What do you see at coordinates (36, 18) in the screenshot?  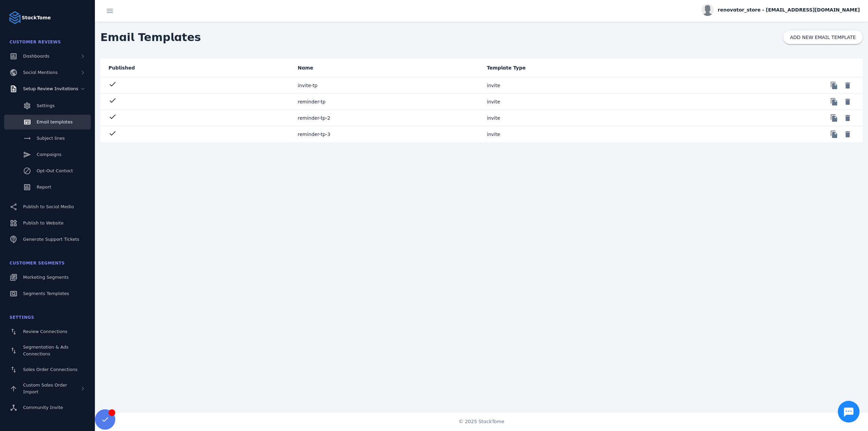 I see `strong: StackTome` at bounding box center [36, 18].